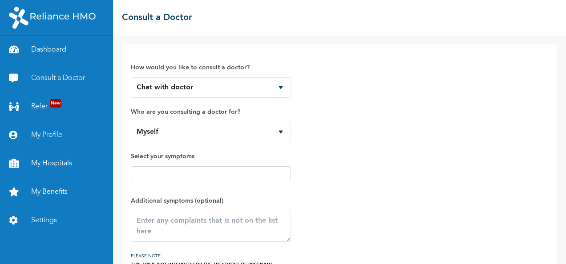  I want to click on h3: PLEASE NOTE, so click(211, 256).